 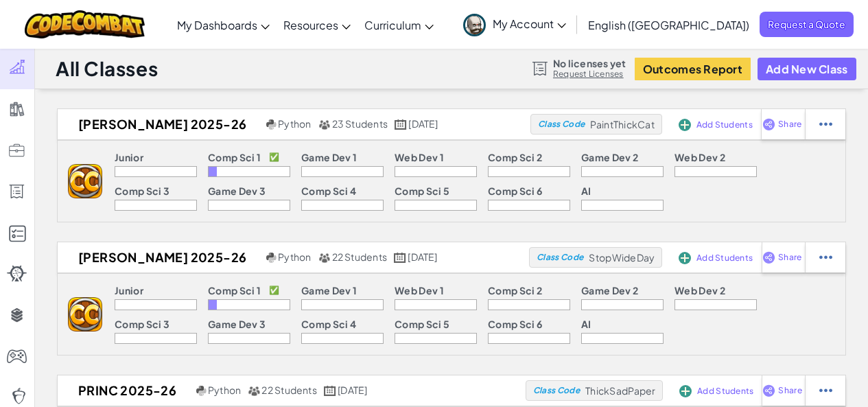 I want to click on span: Resources, so click(x=311, y=25).